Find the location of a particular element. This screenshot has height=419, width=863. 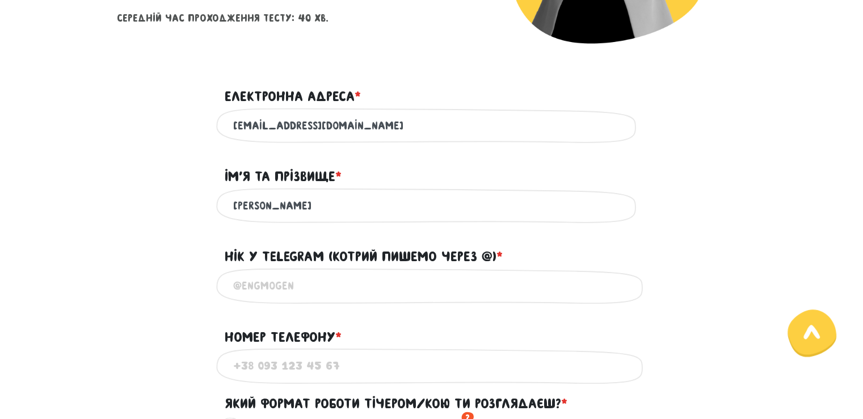

label: Номер телефону is located at coordinates (283, 337).